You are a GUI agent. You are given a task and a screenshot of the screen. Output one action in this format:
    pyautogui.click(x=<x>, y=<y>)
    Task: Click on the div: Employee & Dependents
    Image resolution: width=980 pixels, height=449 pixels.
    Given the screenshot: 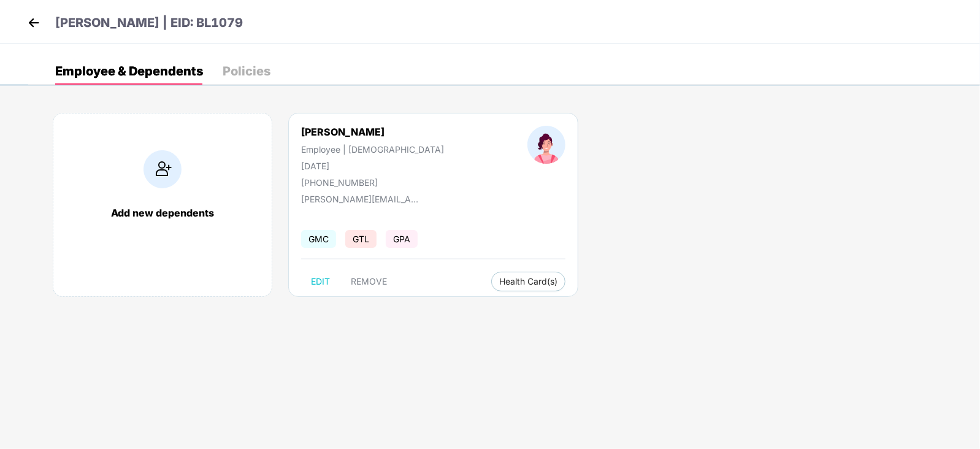 What is the action you would take?
    pyautogui.click(x=129, y=71)
    